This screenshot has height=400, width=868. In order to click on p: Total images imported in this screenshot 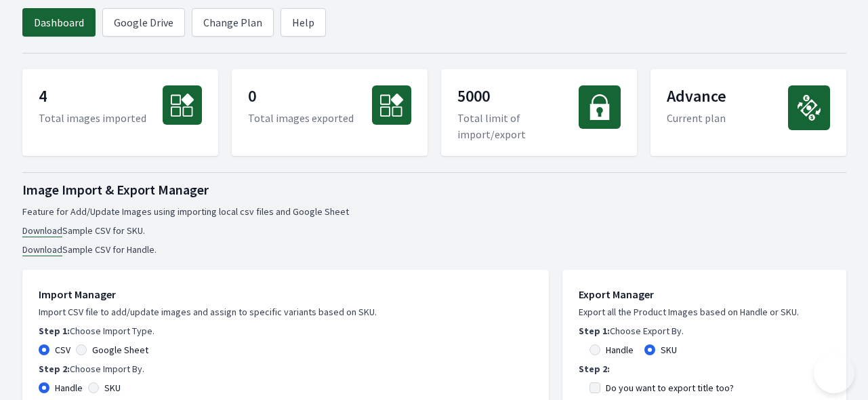, I will do `click(92, 118)`.